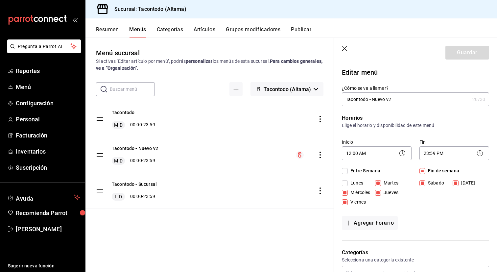 The image size is (497, 272). What do you see at coordinates (287, 89) in the screenshot?
I see `span: Tacontodo (Altama)` at bounding box center [287, 89].